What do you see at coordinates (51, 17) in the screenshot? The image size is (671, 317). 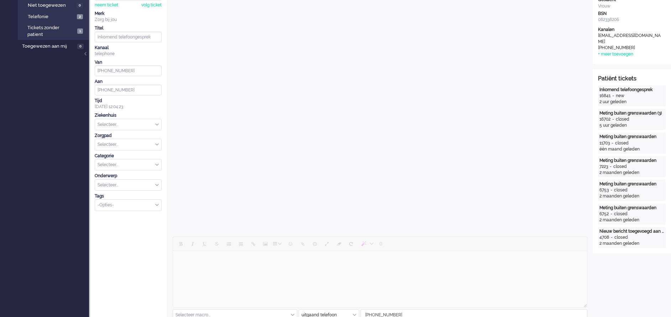 I see `span: Telefonie` at bounding box center [51, 17].